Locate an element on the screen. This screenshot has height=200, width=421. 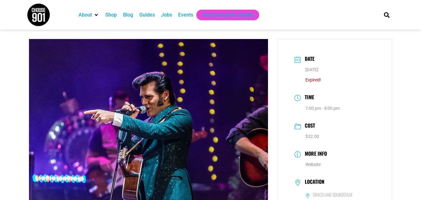
h6: Graceland Soundstage is located at coordinates (333, 195).